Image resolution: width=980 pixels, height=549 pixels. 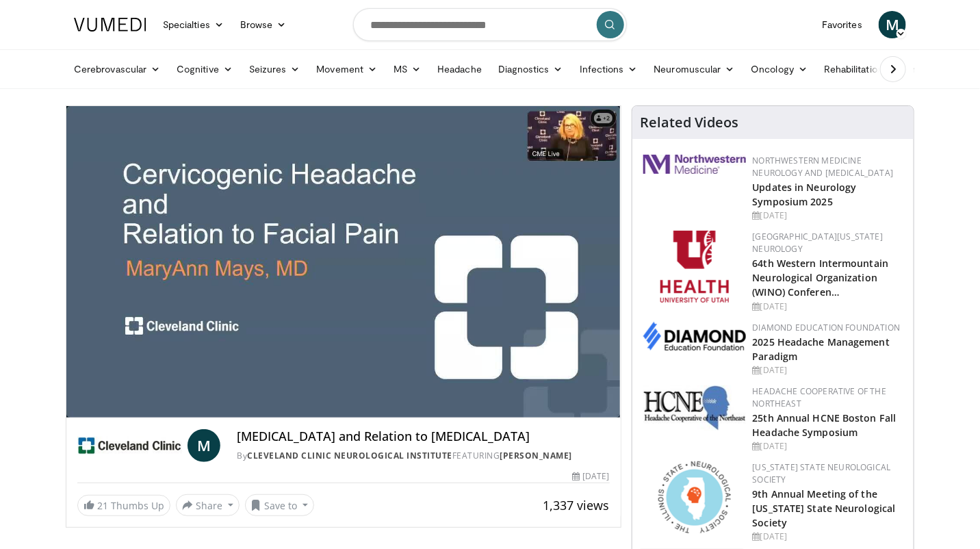 I want to click on a: Rehabilitation, so click(x=853, y=69).